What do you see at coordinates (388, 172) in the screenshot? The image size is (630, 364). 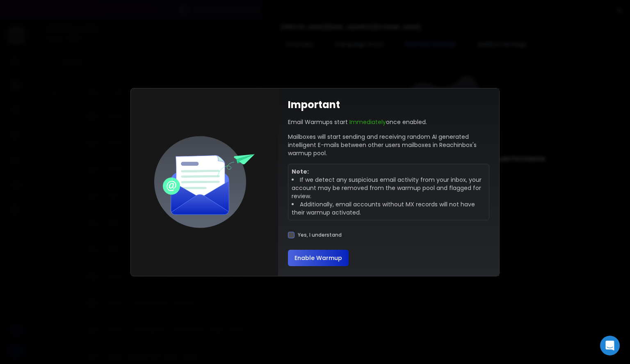 I see `p: Note:` at bounding box center [388, 172].